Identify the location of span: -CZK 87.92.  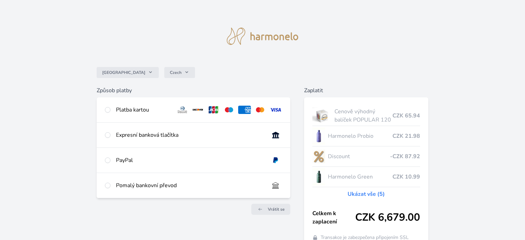
(405, 156).